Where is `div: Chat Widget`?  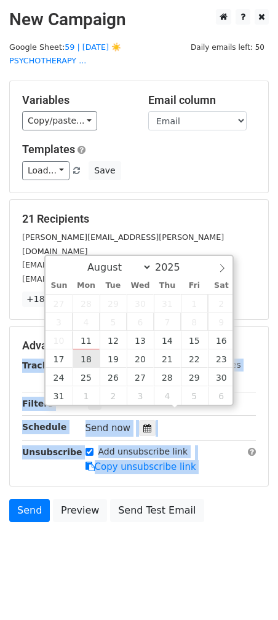
div: Chat Widget is located at coordinates (247, 591).